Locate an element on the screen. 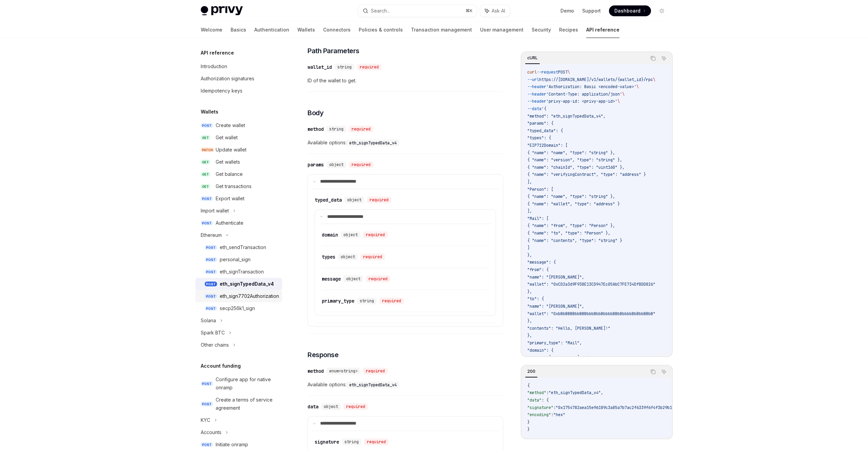 The width and height of the screenshot is (868, 450). span: ⌘ K is located at coordinates (469, 11).